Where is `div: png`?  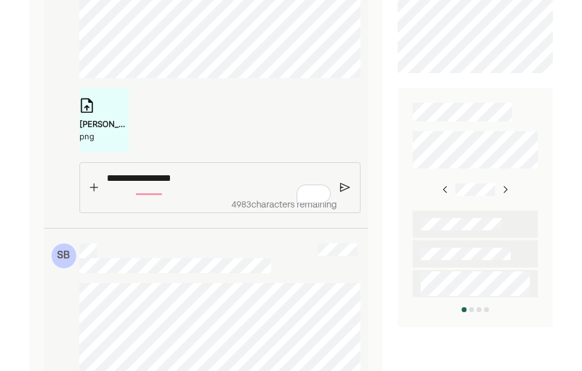
div: png is located at coordinates (104, 136).